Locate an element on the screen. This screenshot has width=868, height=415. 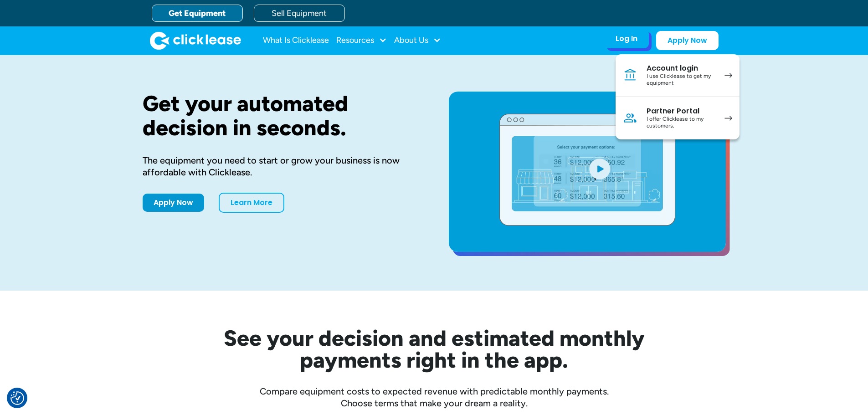
a: What Is Clicklease is located at coordinates (296, 40).